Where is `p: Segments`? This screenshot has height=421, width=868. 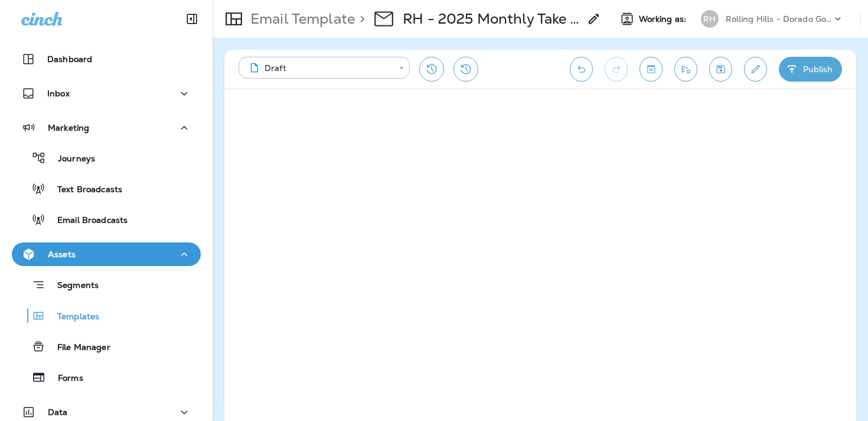
p: Segments is located at coordinates (72, 286).